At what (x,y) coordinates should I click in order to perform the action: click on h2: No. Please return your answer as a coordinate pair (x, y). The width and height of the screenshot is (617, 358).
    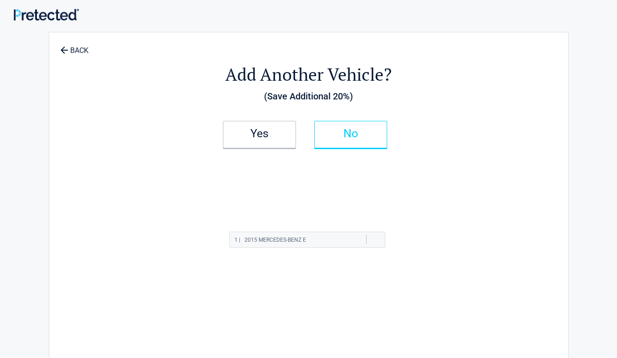
    Looking at the image, I should click on (351, 134).